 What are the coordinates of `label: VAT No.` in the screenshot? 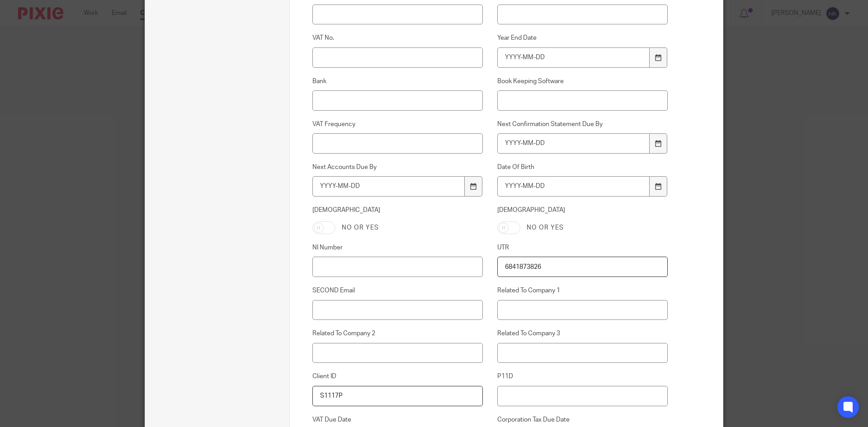 It's located at (398, 38).